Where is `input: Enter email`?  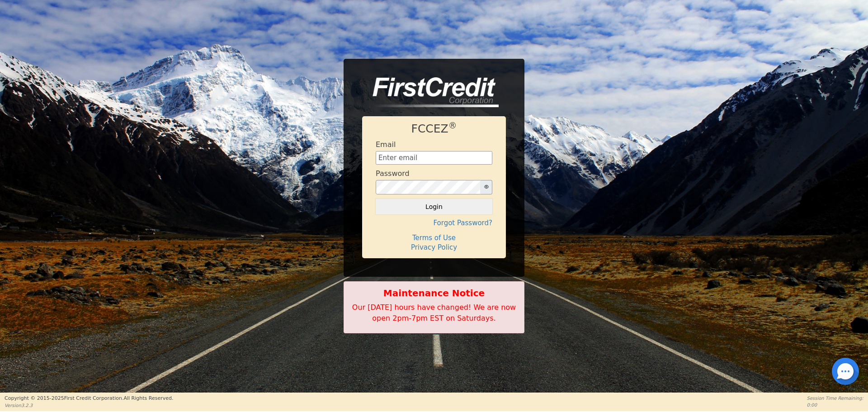 input: Enter email is located at coordinates (434, 158).